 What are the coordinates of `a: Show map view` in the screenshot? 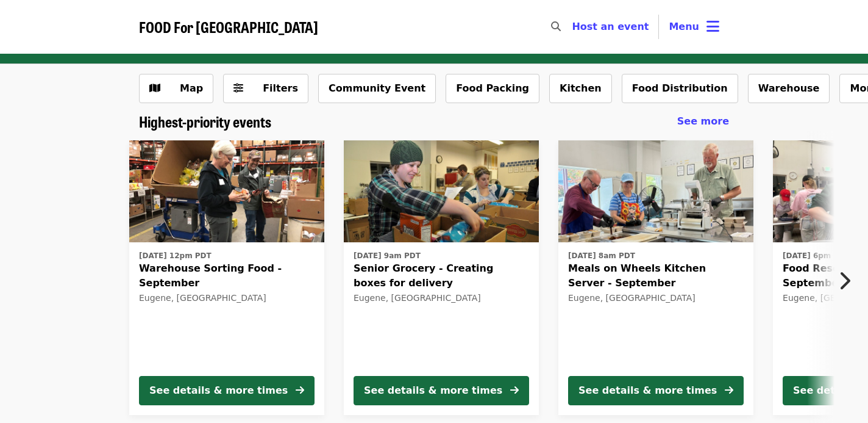 It's located at (176, 88).